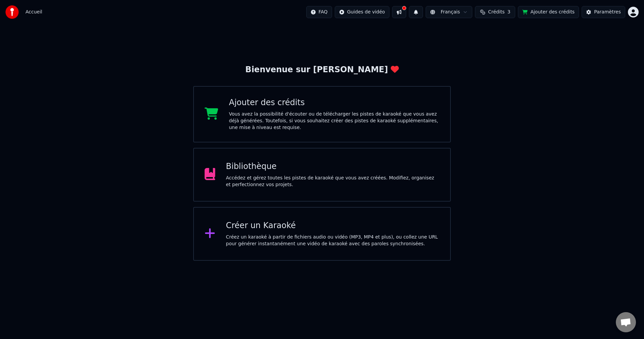  What do you see at coordinates (333, 181) in the screenshot?
I see `div: Accédez et gérez toutes les pistes de karaoké que vous avez créées. Modifiez, organisez et perfec...` at bounding box center [333, 181].